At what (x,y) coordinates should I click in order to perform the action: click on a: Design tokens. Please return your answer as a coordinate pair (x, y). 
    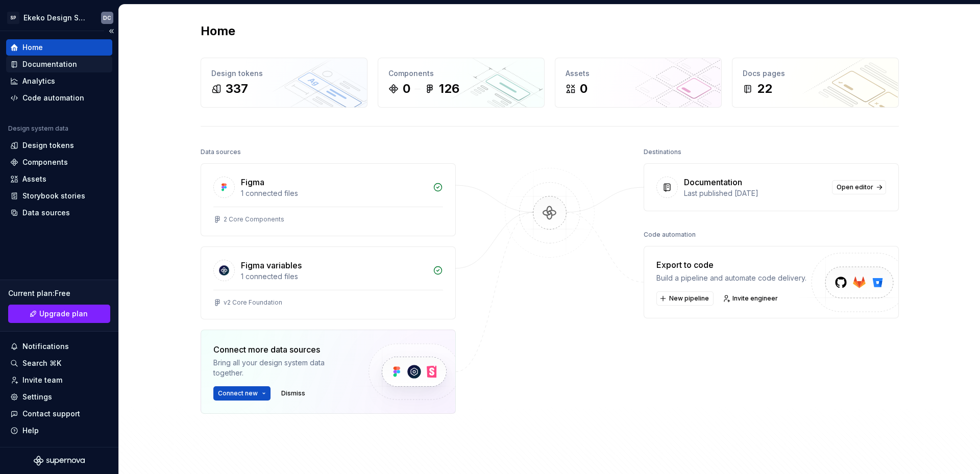
    Looking at the image, I should click on (59, 146).